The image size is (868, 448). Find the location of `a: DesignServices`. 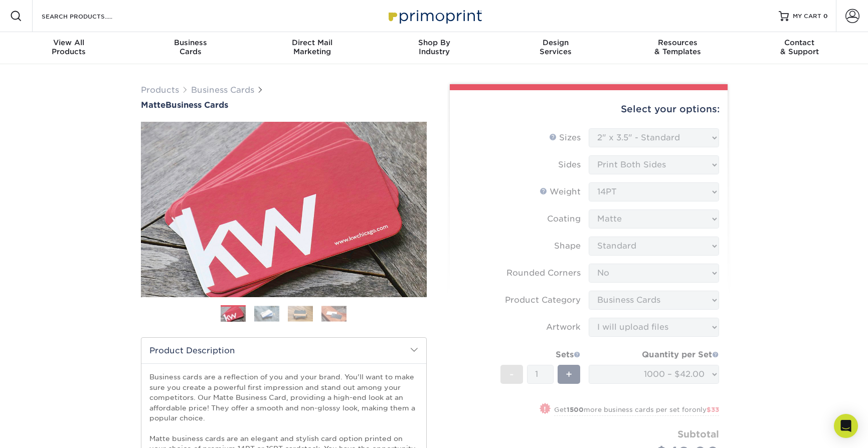

a: DesignServices is located at coordinates (556, 48).